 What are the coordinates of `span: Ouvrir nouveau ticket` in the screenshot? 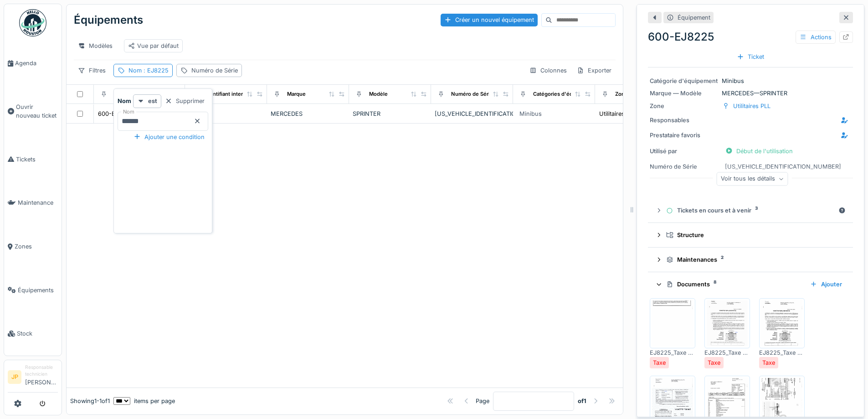 It's located at (37, 111).